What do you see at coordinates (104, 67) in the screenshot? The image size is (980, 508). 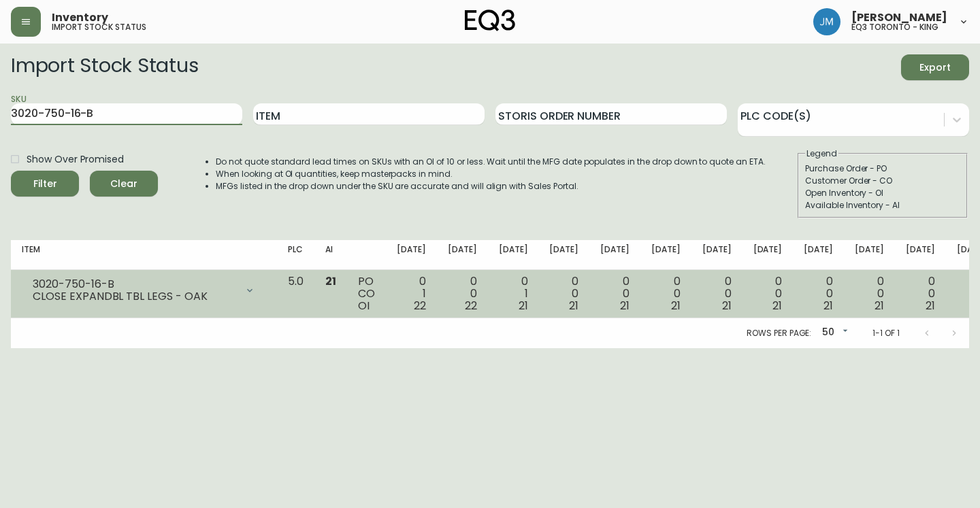 I see `h2: Import Stock Status` at bounding box center [104, 67].